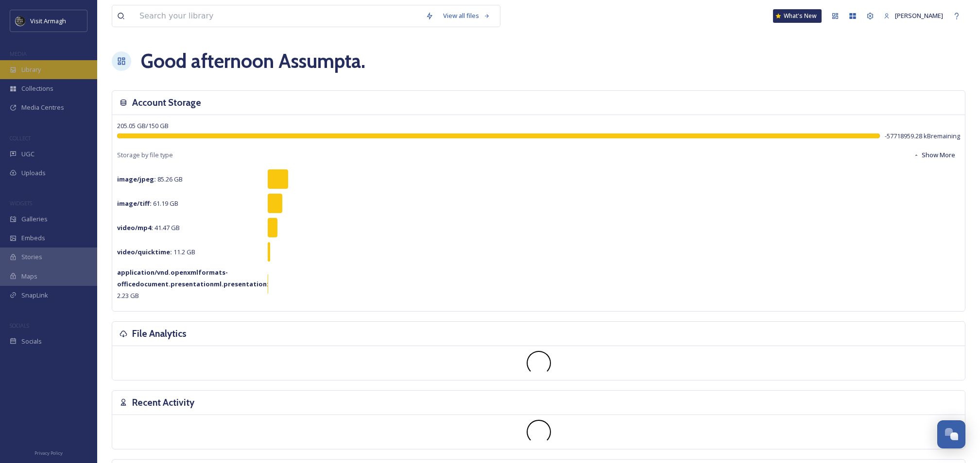 This screenshot has height=463, width=980. I want to click on span: Socials, so click(32, 341).